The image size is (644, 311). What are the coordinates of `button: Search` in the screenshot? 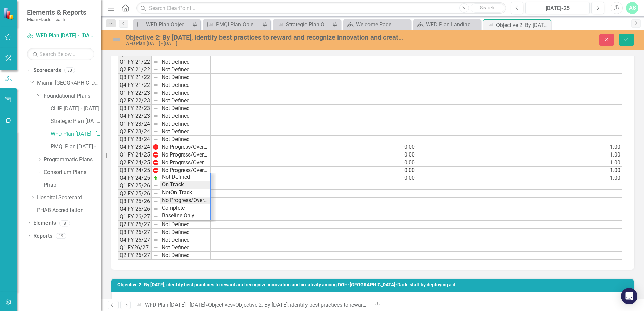 It's located at (488, 8).